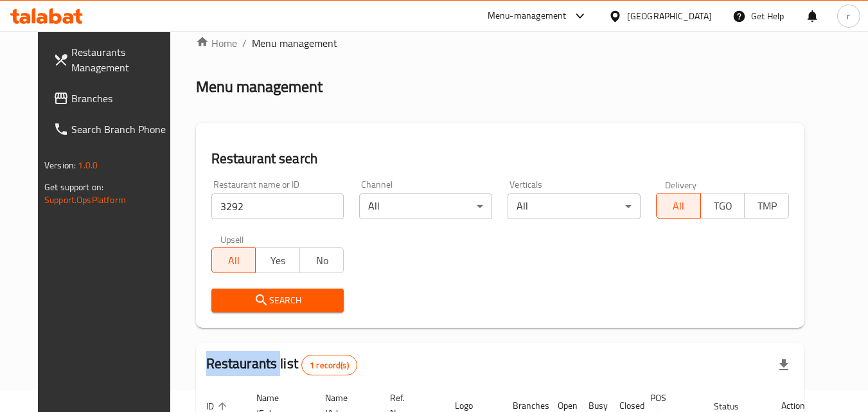 Image resolution: width=868 pixels, height=412 pixels. What do you see at coordinates (322, 260) in the screenshot?
I see `button: No` at bounding box center [322, 260].